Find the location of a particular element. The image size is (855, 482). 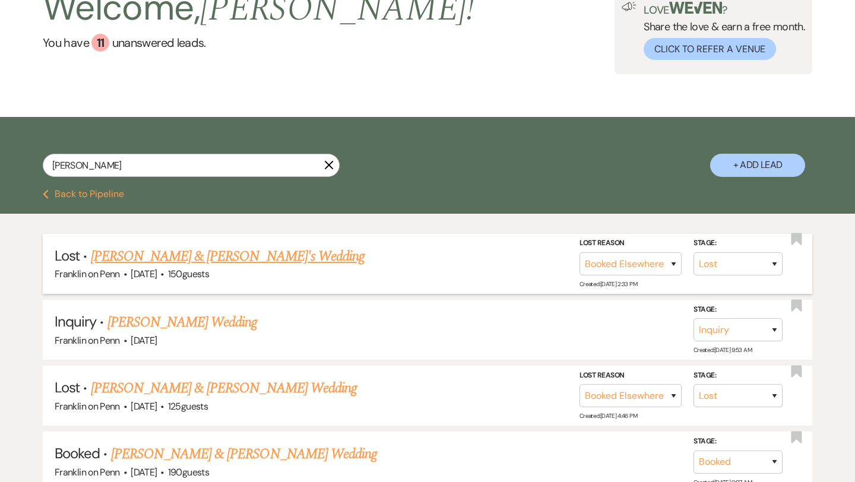

img: loud-speaker-illustration.svg is located at coordinates (629, 7).